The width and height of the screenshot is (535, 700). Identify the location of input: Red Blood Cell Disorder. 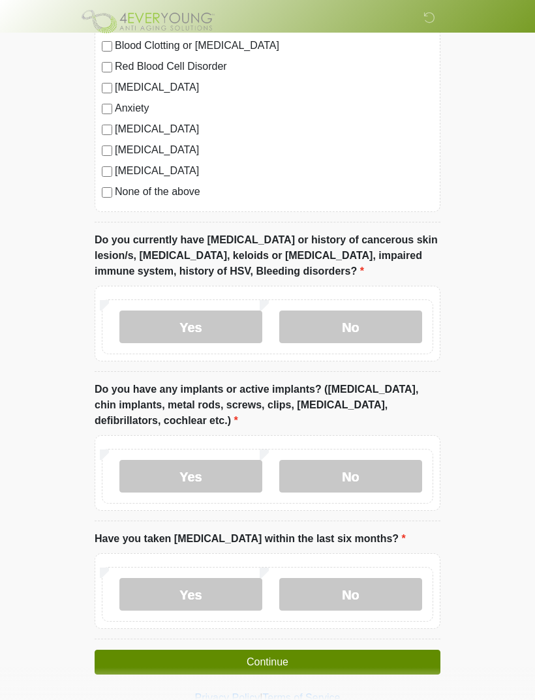
(107, 67).